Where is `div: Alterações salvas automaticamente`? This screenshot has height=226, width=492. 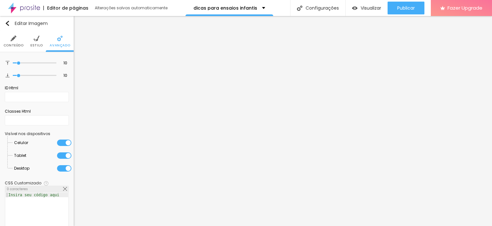
div: Alterações salvas automaticamente is located at coordinates (132, 8).